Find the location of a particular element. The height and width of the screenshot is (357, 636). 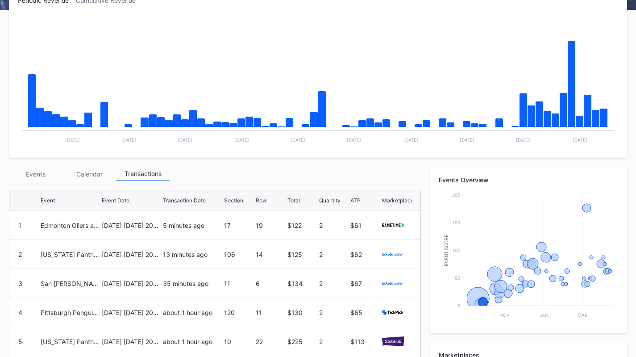

text: Event Score is located at coordinates (447, 250).